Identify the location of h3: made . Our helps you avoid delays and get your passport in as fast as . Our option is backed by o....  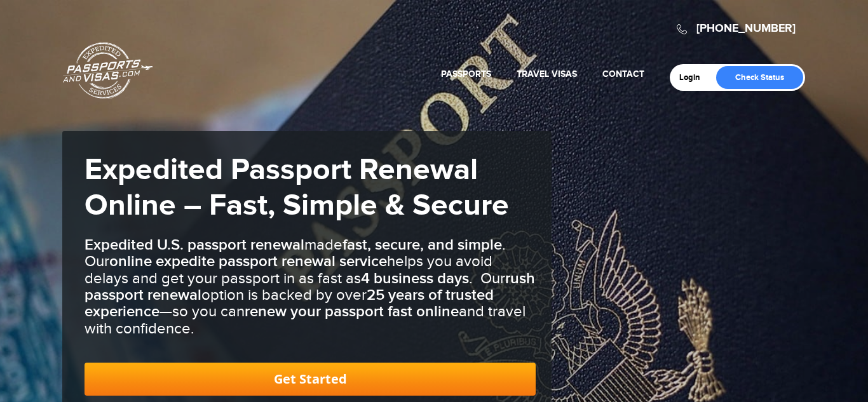
(310, 287).